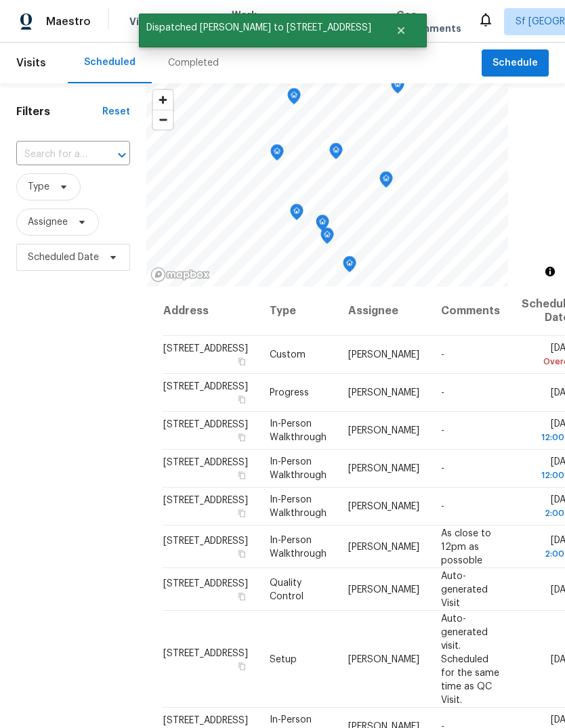 The height and width of the screenshot is (728, 565). What do you see at coordinates (163, 119) in the screenshot?
I see `button: Zoom out` at bounding box center [163, 119].